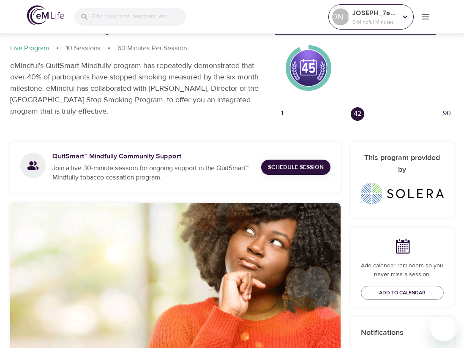 The image size is (464, 348). What do you see at coordinates (152, 48) in the screenshot?
I see `p: 60 Minutes Per Session` at bounding box center [152, 48].